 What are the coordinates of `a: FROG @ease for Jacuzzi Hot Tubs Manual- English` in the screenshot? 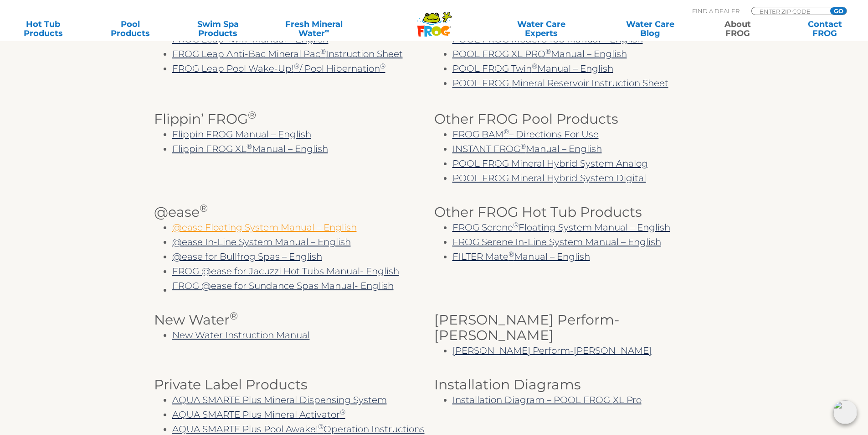 It's located at (286, 271).